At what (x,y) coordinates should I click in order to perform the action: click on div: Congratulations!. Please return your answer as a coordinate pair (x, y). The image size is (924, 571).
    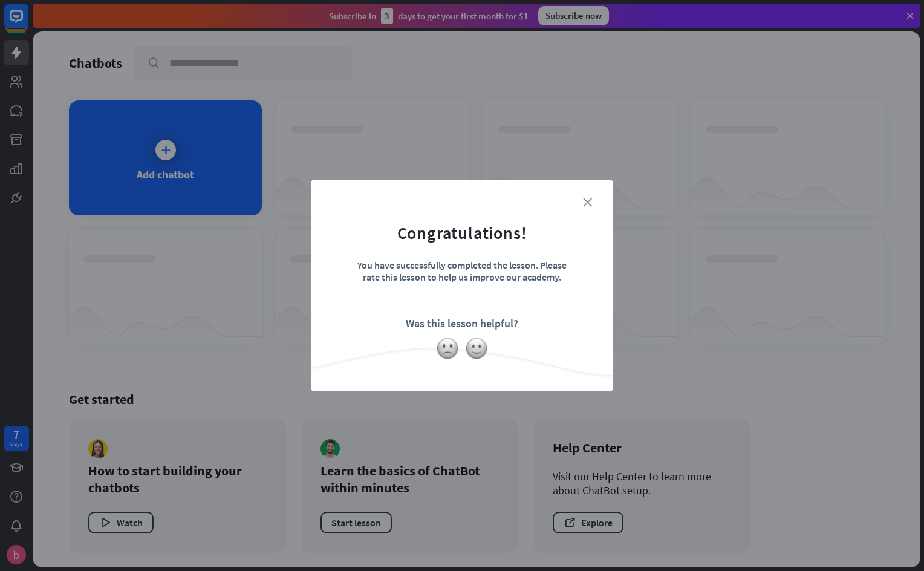
    Looking at the image, I should click on (462, 233).